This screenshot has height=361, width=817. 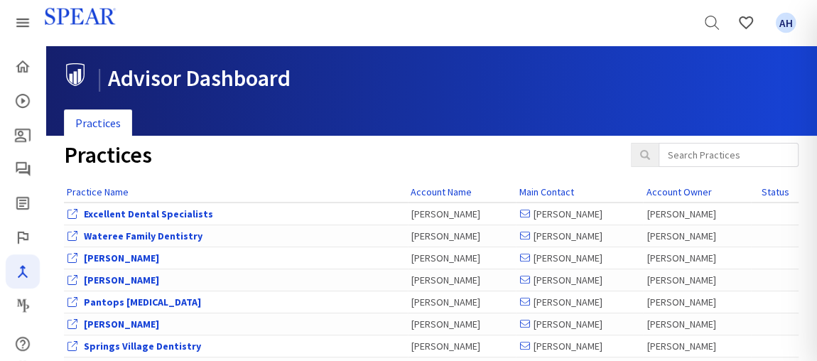 I want to click on a: Main Contact, so click(x=545, y=192).